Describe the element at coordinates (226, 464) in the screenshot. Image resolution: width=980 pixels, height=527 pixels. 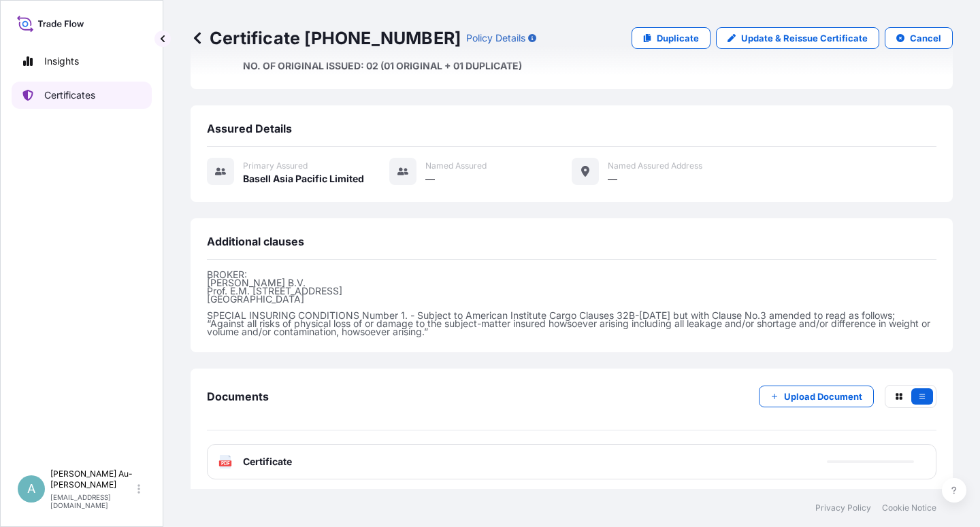
I see `text: PDF` at that location.